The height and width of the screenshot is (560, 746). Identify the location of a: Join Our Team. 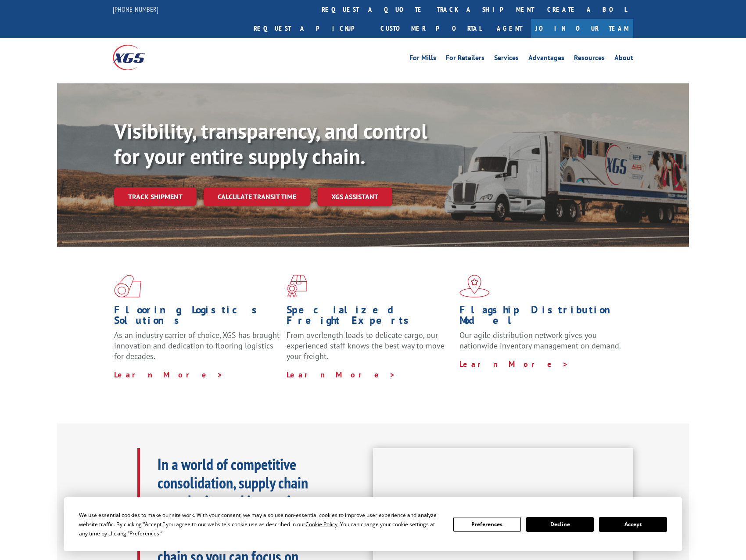
(582, 28).